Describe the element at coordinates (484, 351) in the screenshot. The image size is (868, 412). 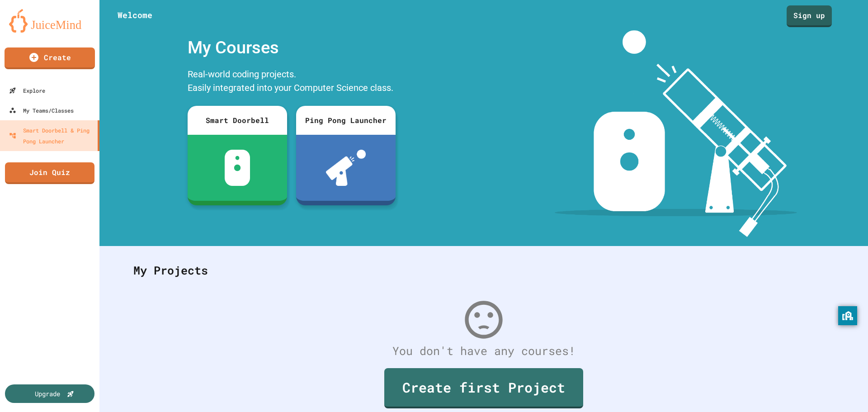
I see `div: You don't have any courses!` at that location.